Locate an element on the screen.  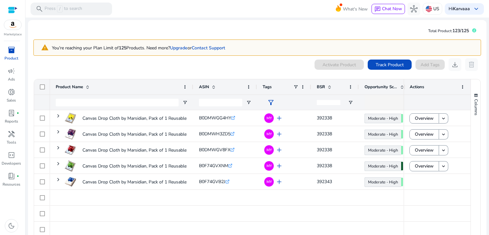
span: 66.04 is located at coordinates (402, 118).